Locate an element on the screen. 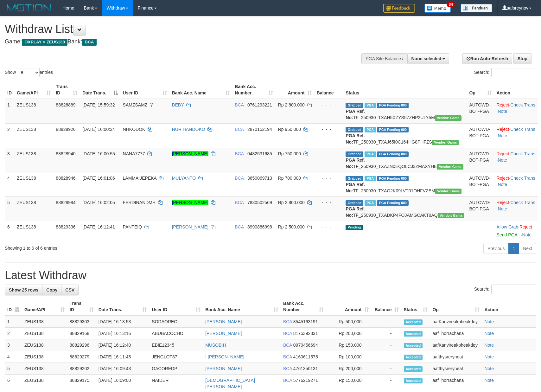 Image resolution: width=541 pixels, height=392 pixels. span: 88828889 is located at coordinates (66, 105).